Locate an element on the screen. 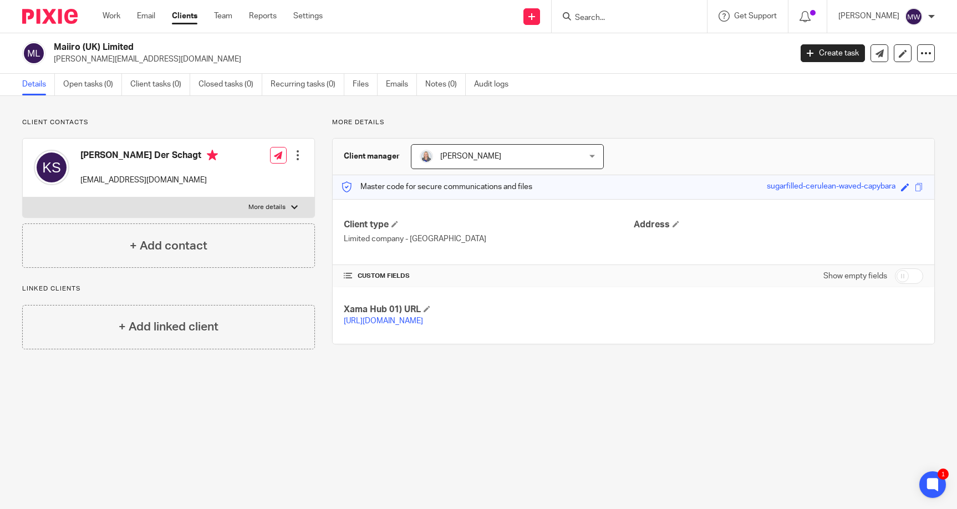 The width and height of the screenshot is (957, 509). h4: + Add linked client is located at coordinates (169, 327).